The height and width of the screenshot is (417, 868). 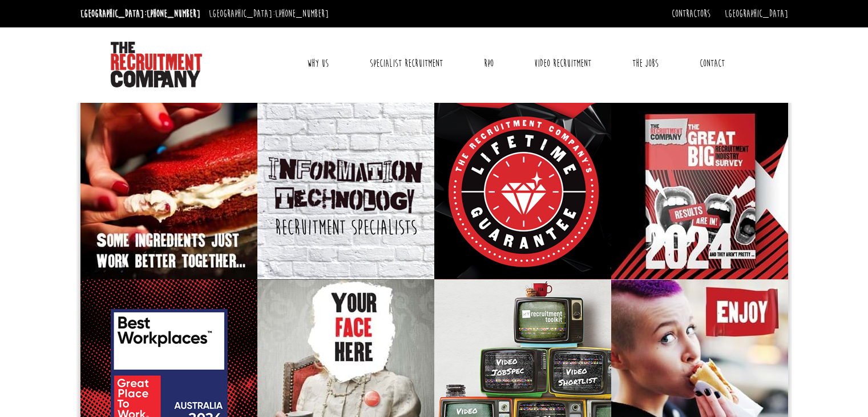 I want to click on a: The Jobs, so click(x=645, y=63).